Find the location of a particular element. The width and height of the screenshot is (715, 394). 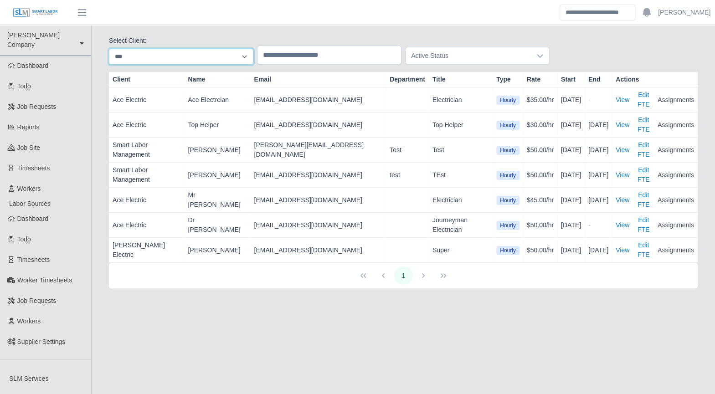

td: Super is located at coordinates (461, 250).